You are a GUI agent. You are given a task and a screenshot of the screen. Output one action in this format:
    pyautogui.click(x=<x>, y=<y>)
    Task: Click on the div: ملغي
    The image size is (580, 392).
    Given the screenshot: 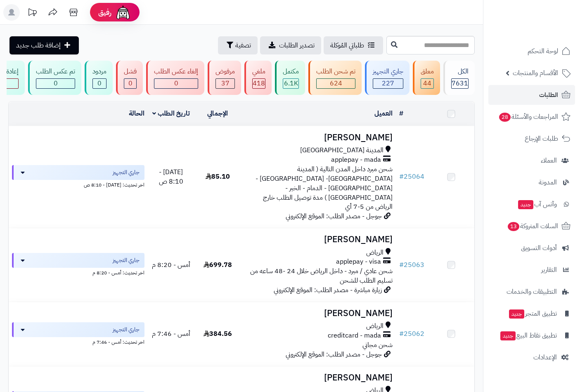 What is the action you would take?
    pyautogui.click(x=259, y=71)
    